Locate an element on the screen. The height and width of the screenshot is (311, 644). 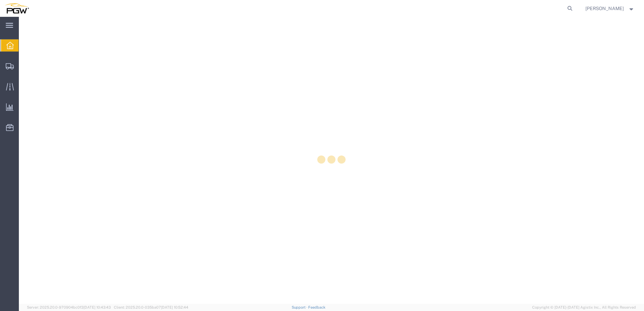
span: Server: 2025.20.0-970904bc0f3 is located at coordinates (69, 307).